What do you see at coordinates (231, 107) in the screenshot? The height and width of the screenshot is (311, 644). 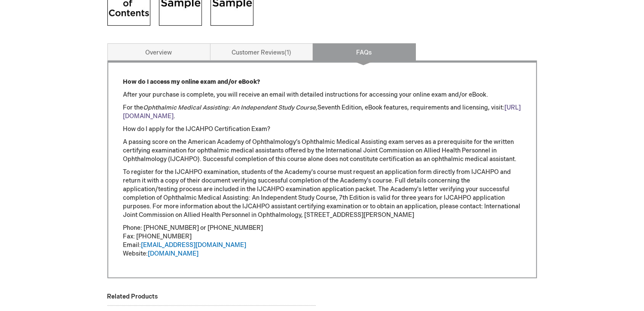 I see `em: Ophthalmic Medical Assisting: An Independent Study Course,` at bounding box center [231, 107].